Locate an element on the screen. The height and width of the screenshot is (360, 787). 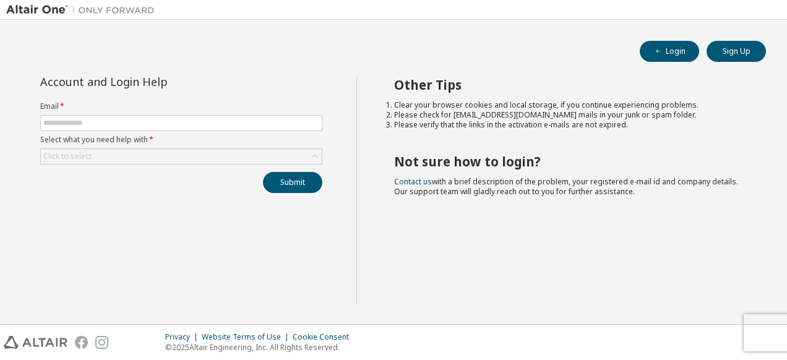
img: instagram.svg is located at coordinates (102, 342).